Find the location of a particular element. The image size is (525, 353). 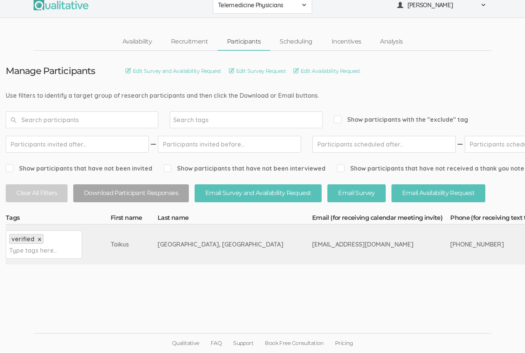

a: Edit Availability Request is located at coordinates (327, 71).